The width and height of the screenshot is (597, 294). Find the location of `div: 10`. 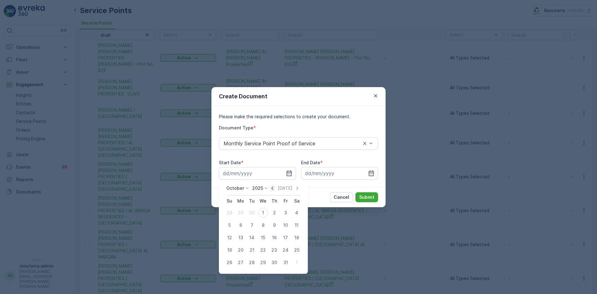

div: 10 is located at coordinates (286, 225).